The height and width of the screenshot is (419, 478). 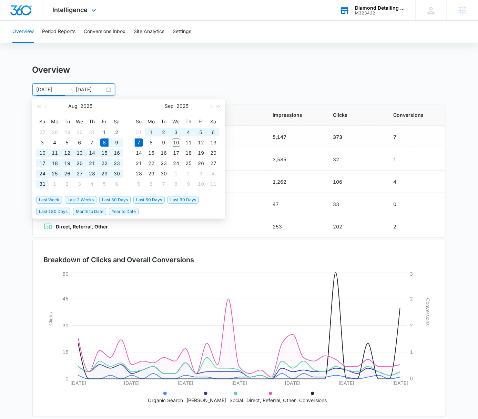 What do you see at coordinates (213, 163) in the screenshot?
I see `div: 27` at bounding box center [213, 163].